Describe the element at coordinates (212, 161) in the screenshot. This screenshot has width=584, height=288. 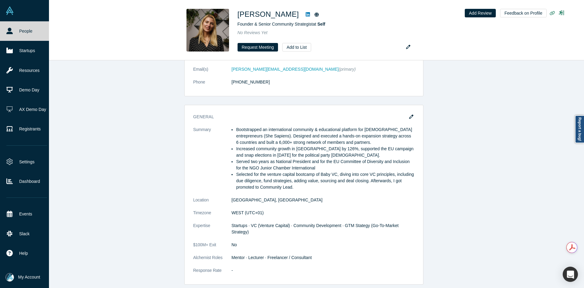
I see `dt: Summary` at that location.